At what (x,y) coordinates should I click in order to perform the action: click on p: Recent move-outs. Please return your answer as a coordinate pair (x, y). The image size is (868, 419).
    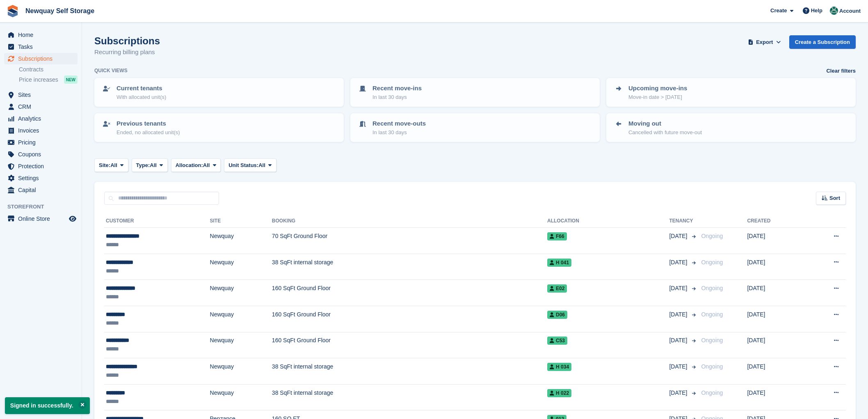
    Looking at the image, I should click on (400, 123).